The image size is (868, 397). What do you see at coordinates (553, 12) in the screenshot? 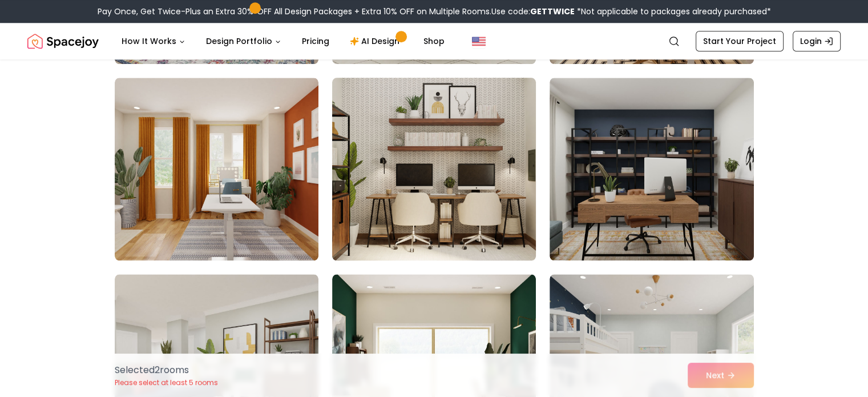
I see `b: GETTWICE` at bounding box center [553, 12].